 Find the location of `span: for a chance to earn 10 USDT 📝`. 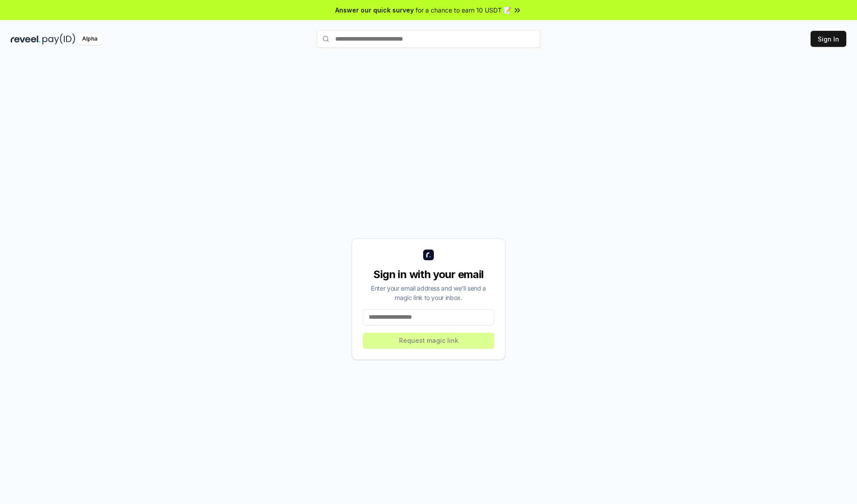

span: for a chance to earn 10 USDT 📝 is located at coordinates (463, 10).